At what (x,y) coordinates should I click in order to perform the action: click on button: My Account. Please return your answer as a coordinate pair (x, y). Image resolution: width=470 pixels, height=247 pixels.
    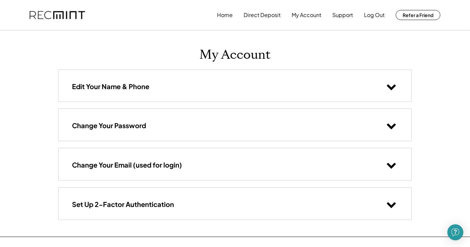
    Looking at the image, I should click on (307, 15).